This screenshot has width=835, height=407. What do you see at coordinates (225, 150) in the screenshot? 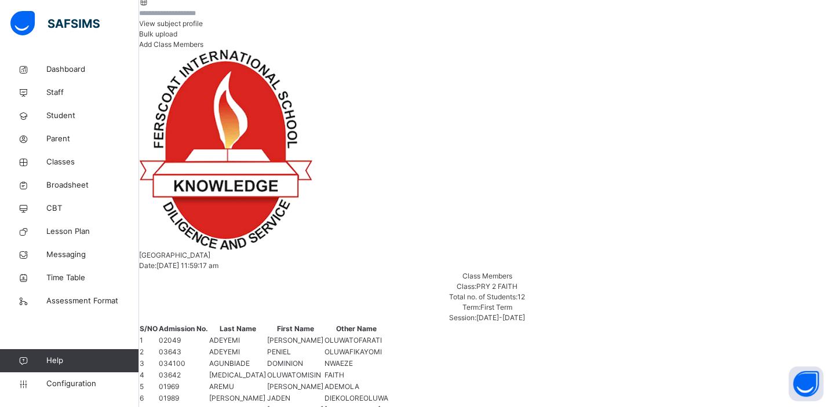
I see `img: ferscoat.png` at bounding box center [225, 150].